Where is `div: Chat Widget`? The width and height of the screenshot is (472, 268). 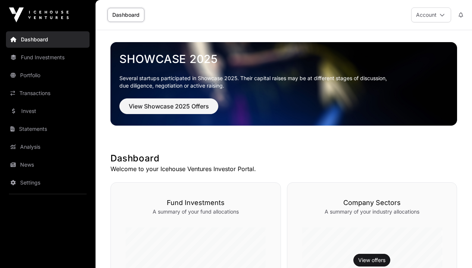
div: Chat Widget is located at coordinates (453, 250).